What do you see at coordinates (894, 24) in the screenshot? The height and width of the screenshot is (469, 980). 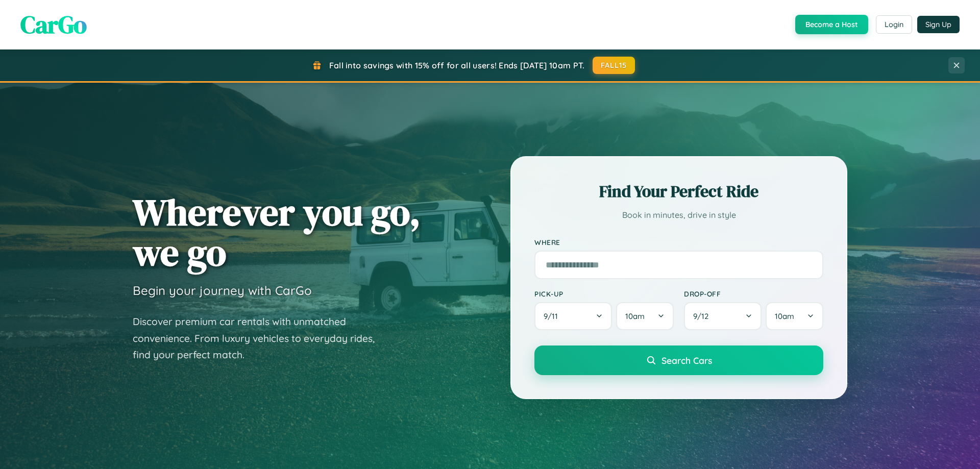 I see `button: Login` at bounding box center [894, 24].